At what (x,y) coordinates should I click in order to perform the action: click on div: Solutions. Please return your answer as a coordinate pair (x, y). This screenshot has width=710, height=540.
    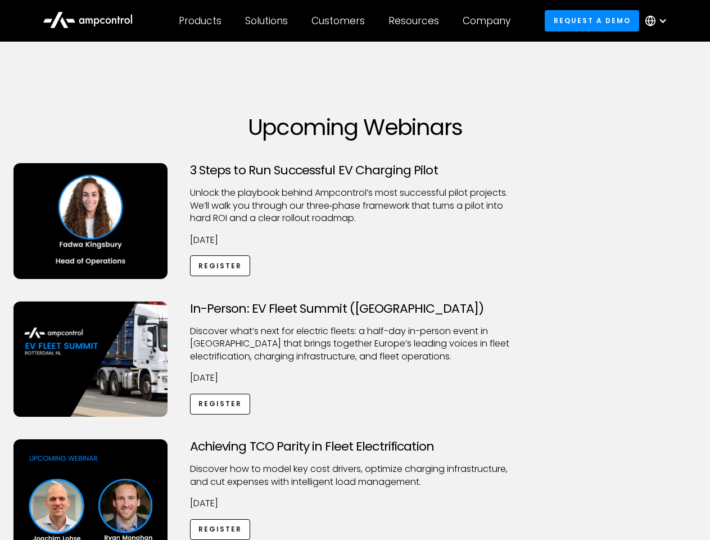
    Looking at the image, I should click on (267, 21).